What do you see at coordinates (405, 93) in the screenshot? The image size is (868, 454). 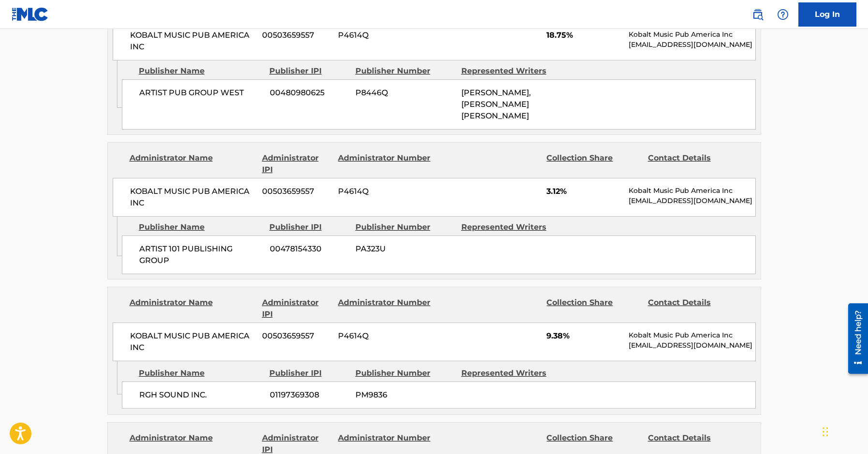 I see `span: P8446Q` at bounding box center [405, 93].